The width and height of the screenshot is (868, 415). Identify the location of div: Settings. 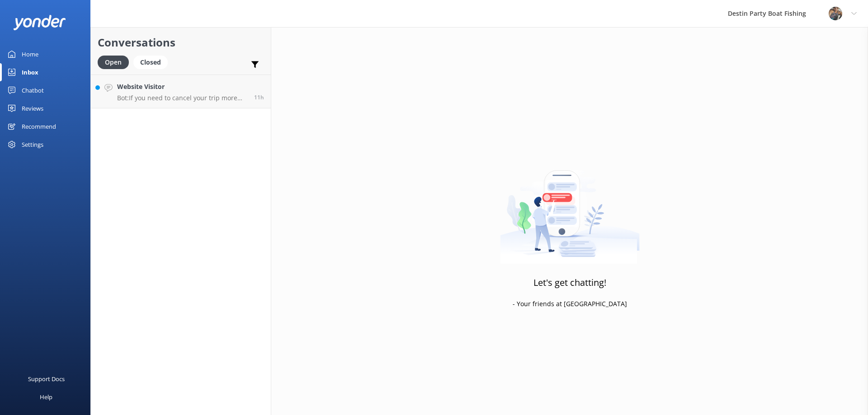
(32, 145).